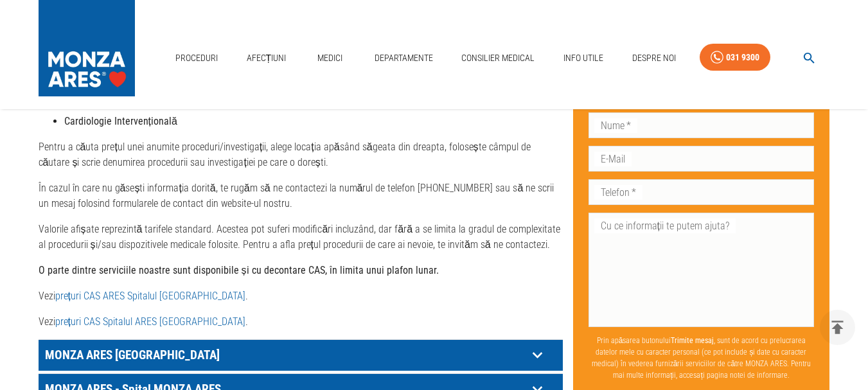  Describe the element at coordinates (301, 237) in the screenshot. I see `p: Valorile afișate reprezintă tarifele standard. Acestea pot suferi modificări incluzând, dar fără ...` at that location.